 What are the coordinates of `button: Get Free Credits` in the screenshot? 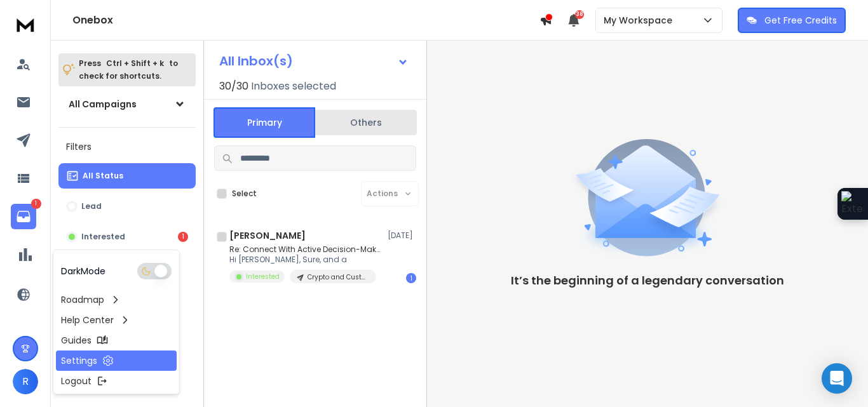 It's located at (792, 20).